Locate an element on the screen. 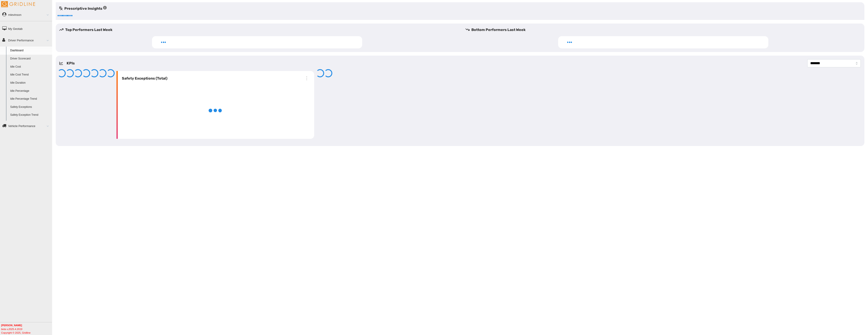 Image resolution: width=868 pixels, height=335 pixels. h5: Top Performers Last Week is located at coordinates (258, 30).